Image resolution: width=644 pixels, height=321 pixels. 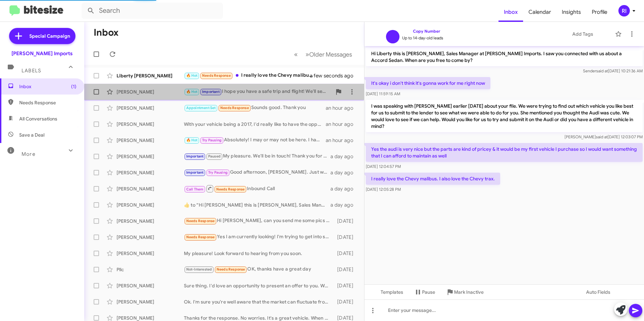 I want to click on div: Ok. I'm sure you're well aware that the market can fluctuate from month to month. I don't believe..., so click(x=259, y=302).